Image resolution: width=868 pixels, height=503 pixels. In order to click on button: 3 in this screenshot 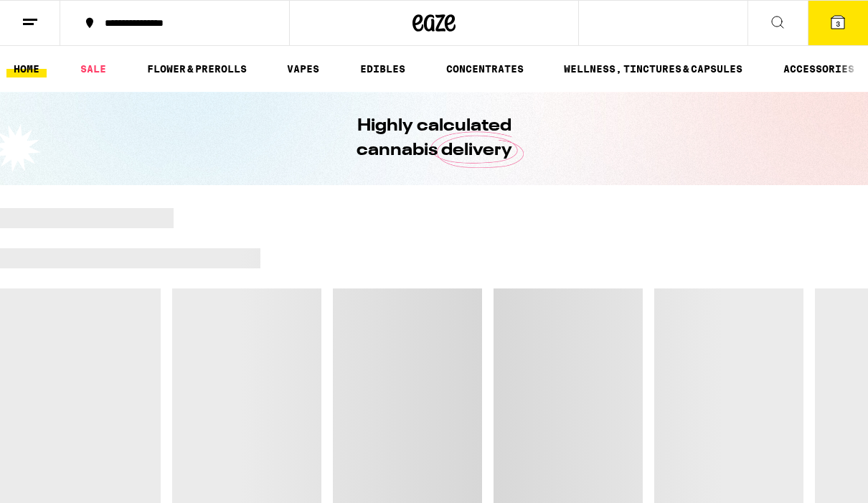, I will do `click(838, 23)`.